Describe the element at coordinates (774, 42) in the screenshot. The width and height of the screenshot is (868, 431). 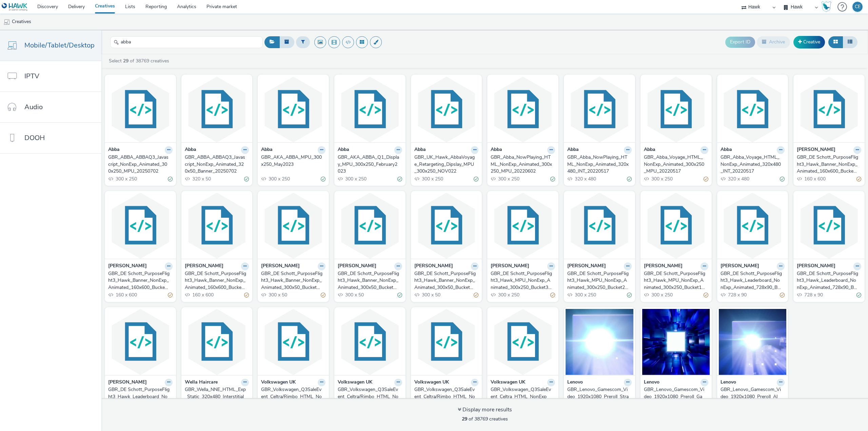
I see `button: Archive` at that location.